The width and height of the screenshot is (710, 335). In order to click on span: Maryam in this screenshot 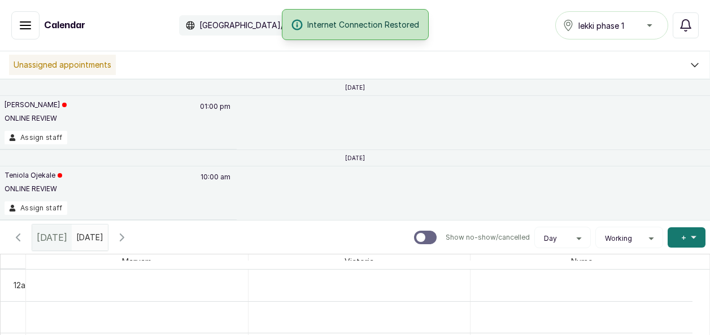, I will do `click(137, 261)`.